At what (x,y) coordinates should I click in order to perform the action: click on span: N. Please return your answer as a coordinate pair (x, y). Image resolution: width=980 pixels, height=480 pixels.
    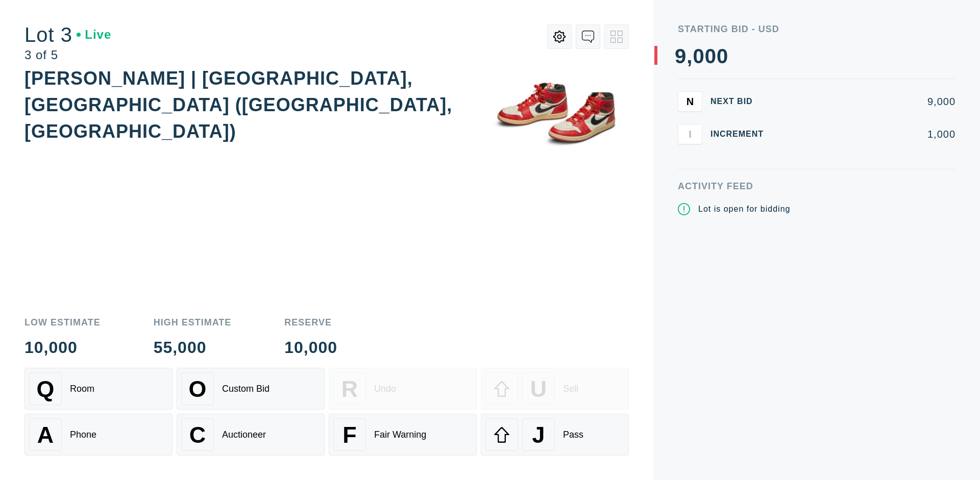
    Looking at the image, I should click on (691, 101).